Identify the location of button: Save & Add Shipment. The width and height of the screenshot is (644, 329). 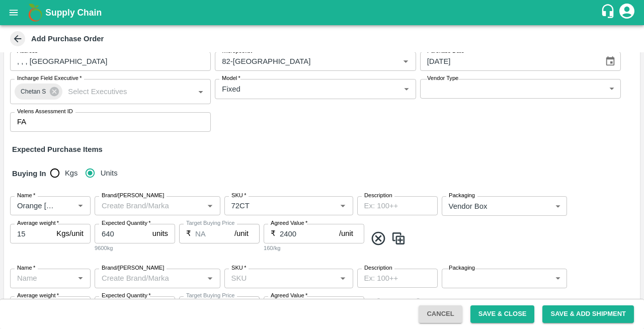
(588, 314).